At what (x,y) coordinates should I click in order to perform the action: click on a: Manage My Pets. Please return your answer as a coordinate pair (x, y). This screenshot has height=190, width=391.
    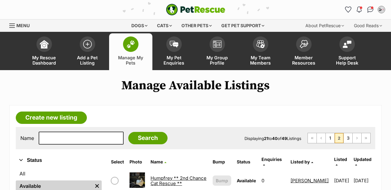
    Looking at the image, I should click on (131, 52).